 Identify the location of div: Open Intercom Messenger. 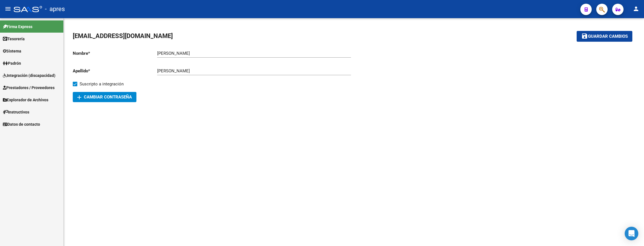
(632, 233).